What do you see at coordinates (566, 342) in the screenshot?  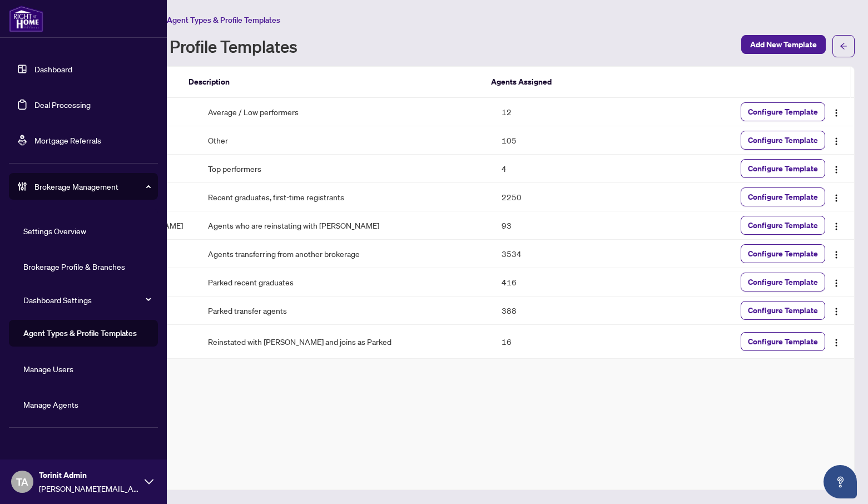 I see `td: 16` at bounding box center [566, 342].